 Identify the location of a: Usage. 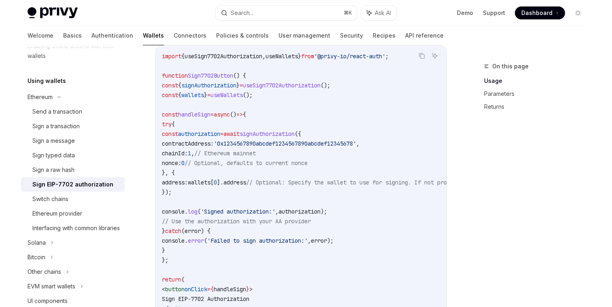
(538, 81).